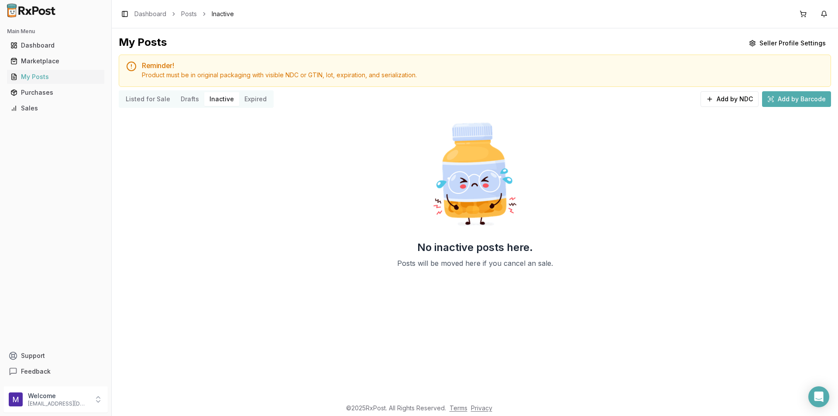  Describe the element at coordinates (58, 396) in the screenshot. I see `p: Welcome` at that location.